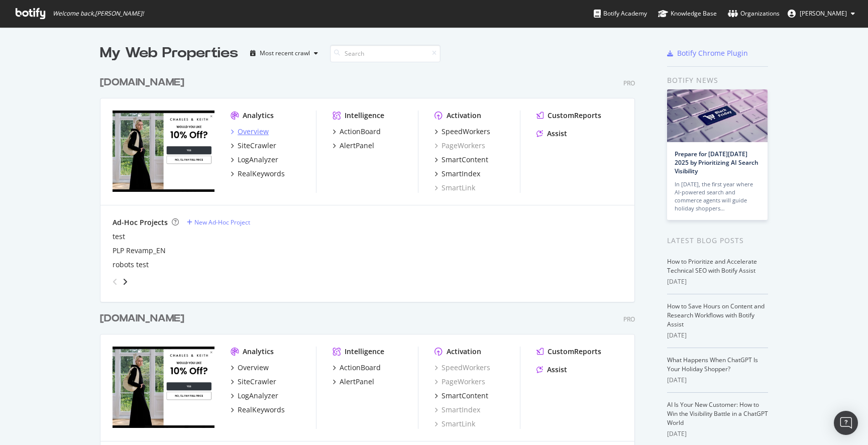 The width and height of the screenshot is (868, 445). What do you see at coordinates (257, 395) in the screenshot?
I see `div: LogAnalyzer` at bounding box center [257, 395].